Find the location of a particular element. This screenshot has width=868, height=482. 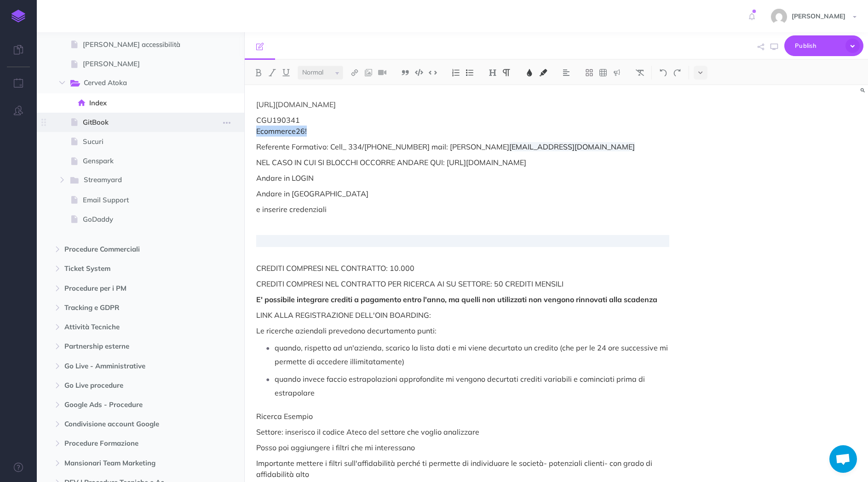

span: Procedure Commerciali is located at coordinates (121, 249).